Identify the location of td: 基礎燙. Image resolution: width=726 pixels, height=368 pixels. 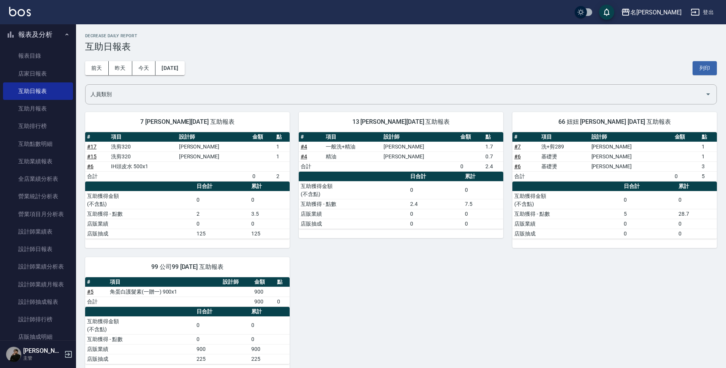
(564, 166).